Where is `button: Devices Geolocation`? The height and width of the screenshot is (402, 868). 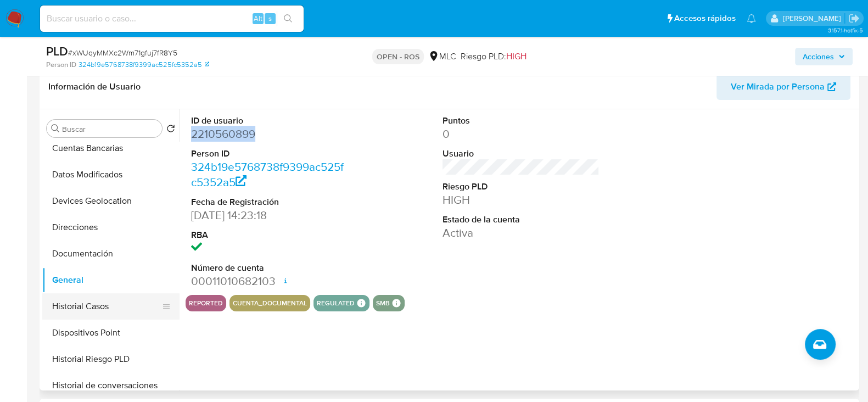 button: Devices Geolocation is located at coordinates (111, 201).